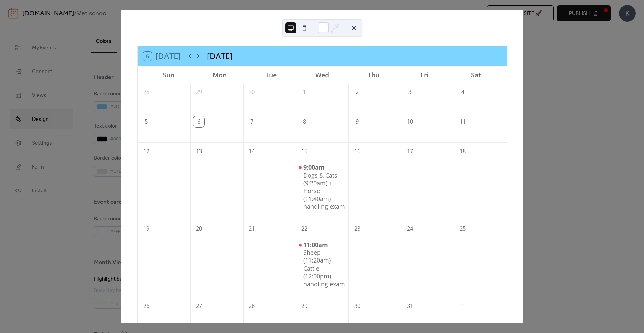 This screenshot has width=644, height=333. Describe the element at coordinates (424, 75) in the screenshot. I see `div: Fri` at that location.